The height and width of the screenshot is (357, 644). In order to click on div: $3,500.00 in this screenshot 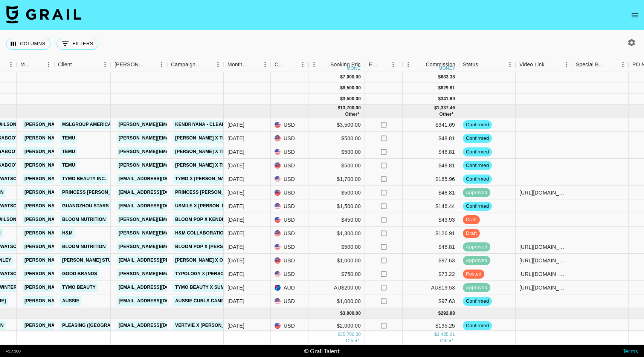, I will do `click(337, 125)`.